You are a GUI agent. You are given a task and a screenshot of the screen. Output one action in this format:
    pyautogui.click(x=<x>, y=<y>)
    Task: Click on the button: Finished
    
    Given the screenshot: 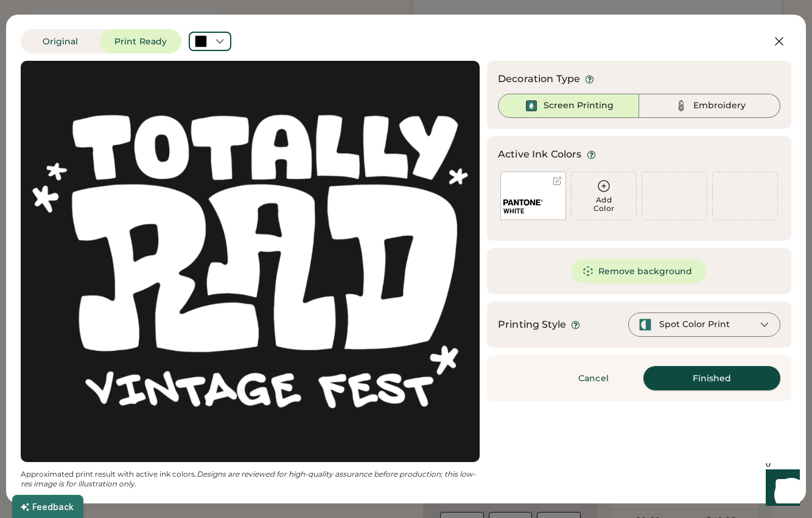 What is the action you would take?
    pyautogui.click(x=712, y=379)
    